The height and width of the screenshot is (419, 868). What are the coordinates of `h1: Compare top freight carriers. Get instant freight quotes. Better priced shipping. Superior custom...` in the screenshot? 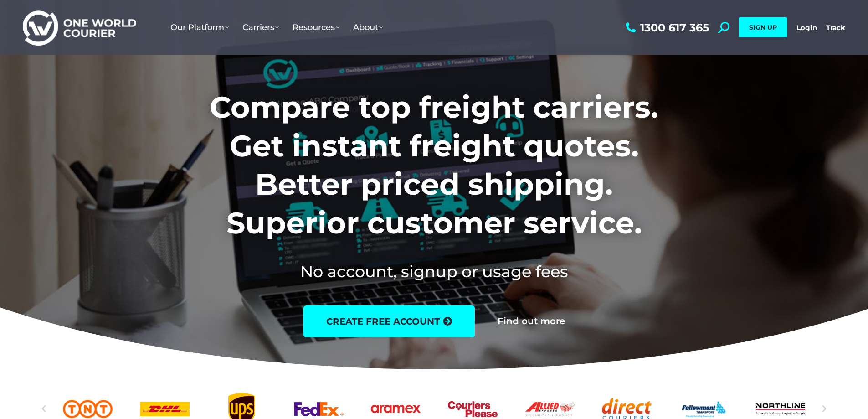 It's located at (434, 165).